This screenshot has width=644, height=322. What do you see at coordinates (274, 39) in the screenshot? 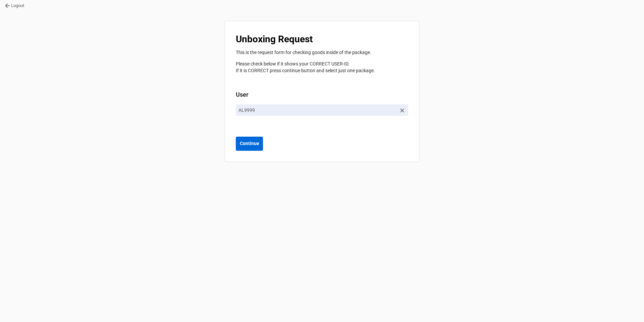
I see `b: Unboxing Request` at bounding box center [274, 39].